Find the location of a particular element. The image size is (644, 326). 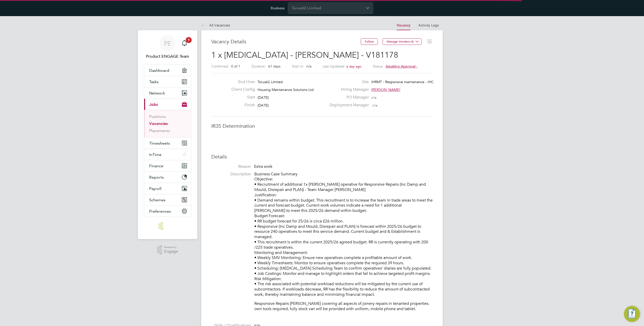

span: Dashboard is located at coordinates (159, 70).